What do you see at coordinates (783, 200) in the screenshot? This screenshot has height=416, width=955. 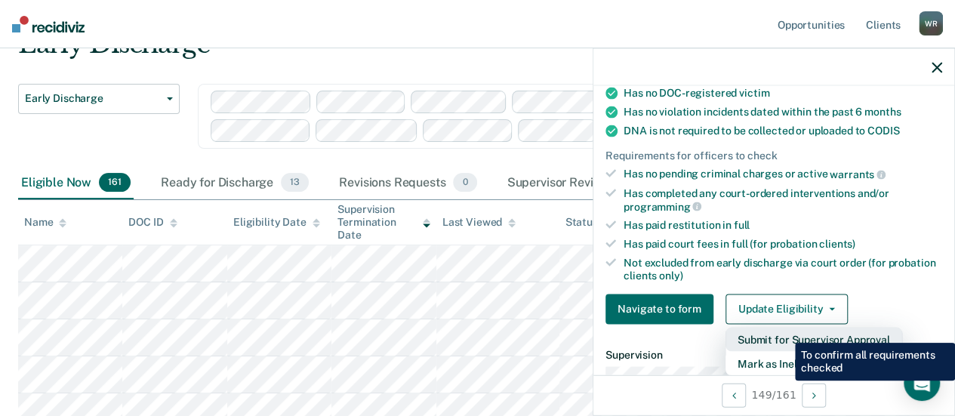 I see `div: Has completed any court-ordered interventions and/or` at bounding box center [783, 200].